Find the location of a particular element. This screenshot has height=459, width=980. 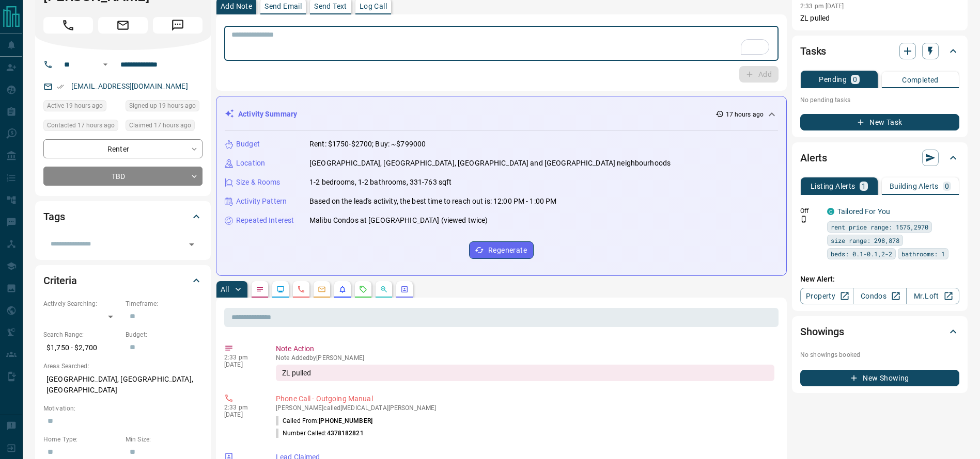

div: Showings is located at coordinates (880, 332).